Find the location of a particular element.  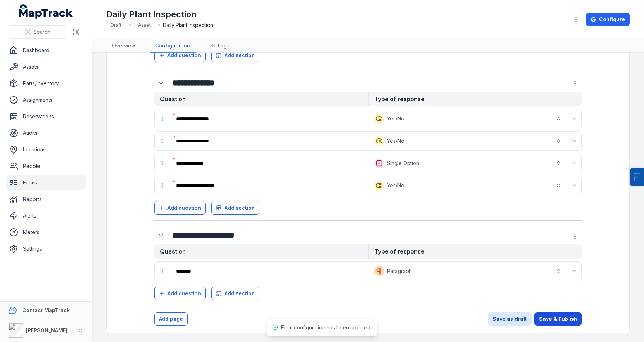

a: People is located at coordinates (46, 166).